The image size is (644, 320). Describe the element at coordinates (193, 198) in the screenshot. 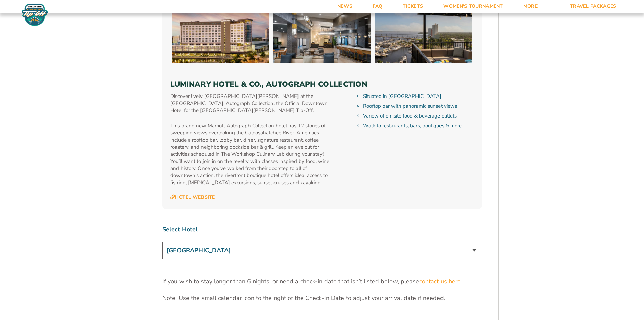

I see `a: Hotel Website` at that location.